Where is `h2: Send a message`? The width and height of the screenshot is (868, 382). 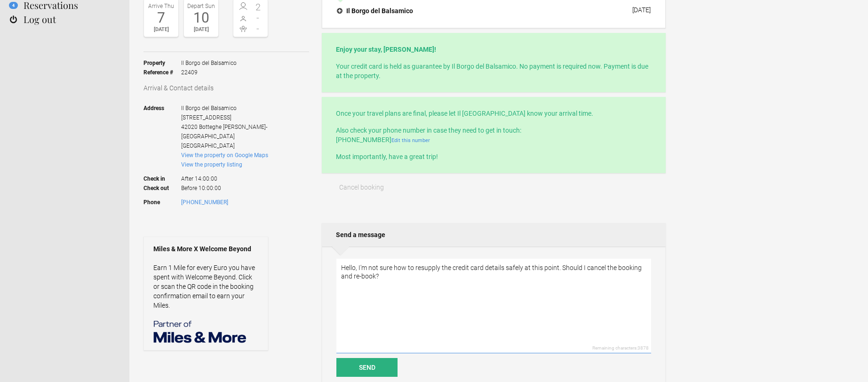 h2: Send a message is located at coordinates (493, 235).